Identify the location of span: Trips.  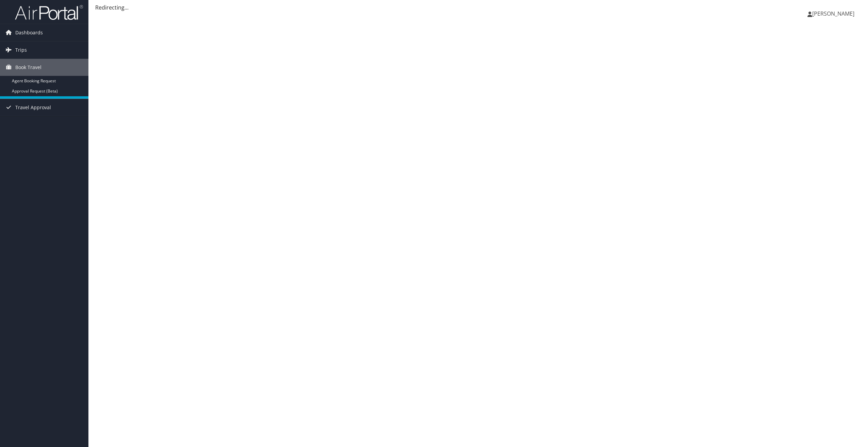
(21, 50).